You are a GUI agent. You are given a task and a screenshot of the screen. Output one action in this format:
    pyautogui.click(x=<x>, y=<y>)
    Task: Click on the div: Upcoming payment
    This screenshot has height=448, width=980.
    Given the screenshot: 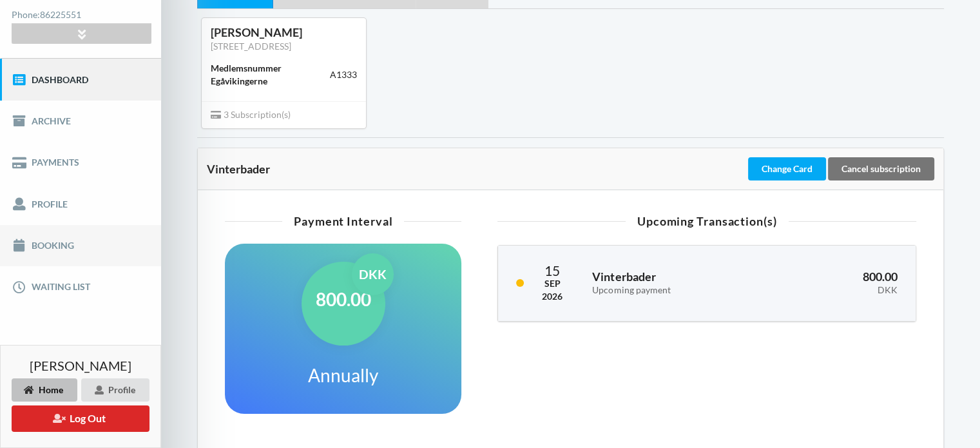 What is the action you would take?
    pyautogui.click(x=675, y=290)
    